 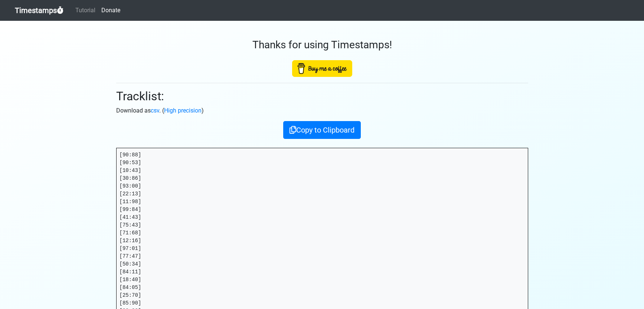 I want to click on a: Timestamps, so click(x=39, y=10).